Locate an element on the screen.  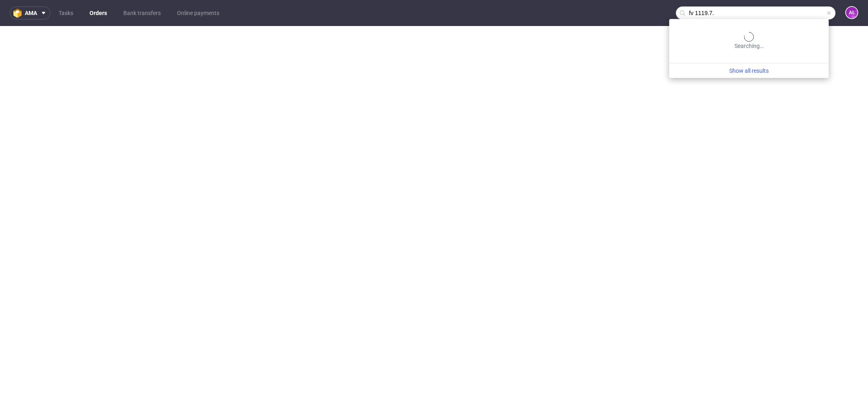
div: Searching… is located at coordinates (748, 42).